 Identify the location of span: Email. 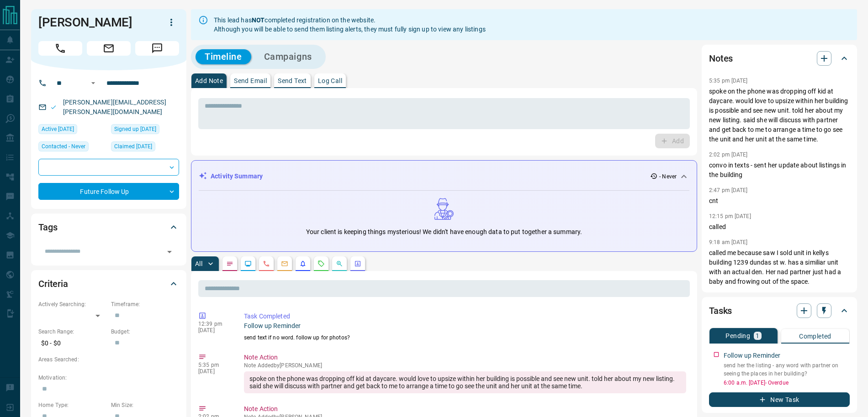
(108, 49).